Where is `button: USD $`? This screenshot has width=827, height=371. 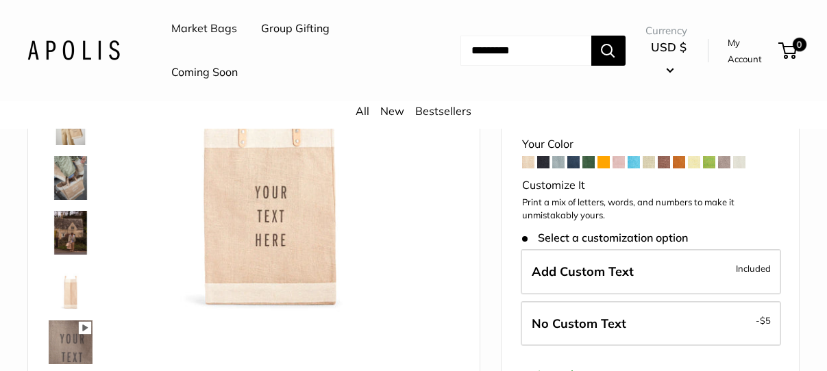
button: USD $ is located at coordinates (669, 58).